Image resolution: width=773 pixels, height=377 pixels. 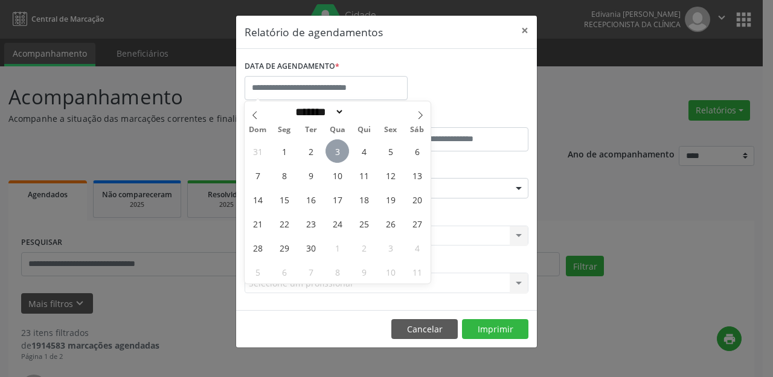 What do you see at coordinates (337, 248) in the screenshot?
I see `span: Outubro 1, 2025` at bounding box center [337, 248].